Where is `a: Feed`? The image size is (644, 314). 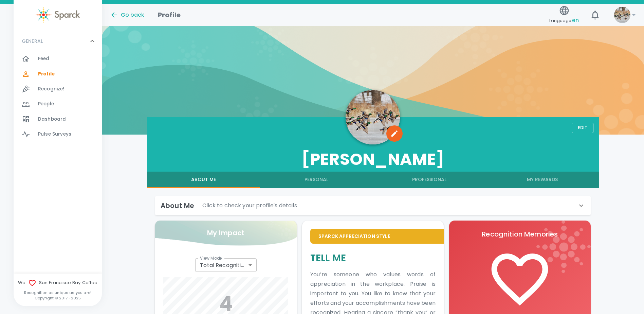 a: Feed is located at coordinates (57, 59).